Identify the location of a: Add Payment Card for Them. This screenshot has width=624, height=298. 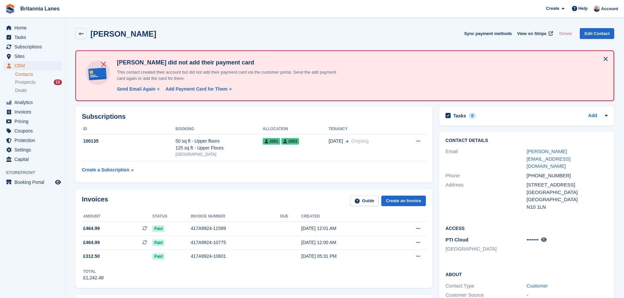
(197, 89).